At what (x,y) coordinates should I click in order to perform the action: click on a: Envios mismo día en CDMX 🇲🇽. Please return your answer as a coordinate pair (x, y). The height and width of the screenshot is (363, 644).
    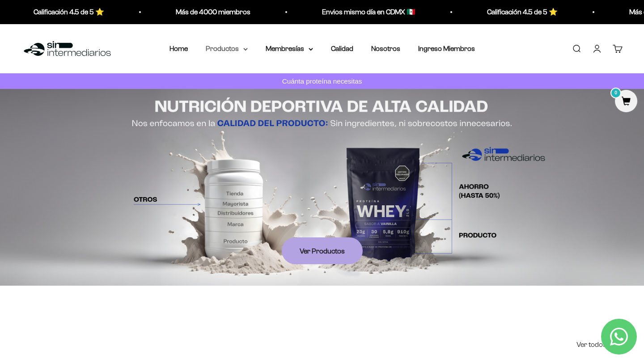
    Looking at the image, I should click on (366, 12).